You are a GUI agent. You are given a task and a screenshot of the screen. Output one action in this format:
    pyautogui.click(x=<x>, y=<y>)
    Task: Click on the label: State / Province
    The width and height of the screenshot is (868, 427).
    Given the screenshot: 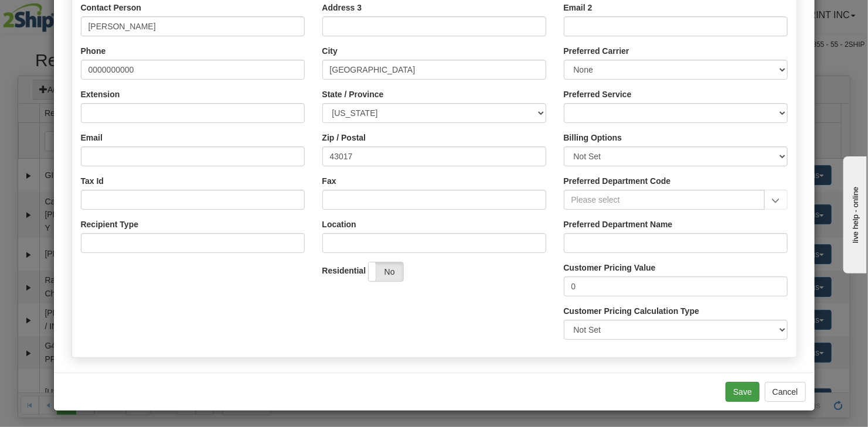 What is the action you would take?
    pyautogui.click(x=353, y=94)
    